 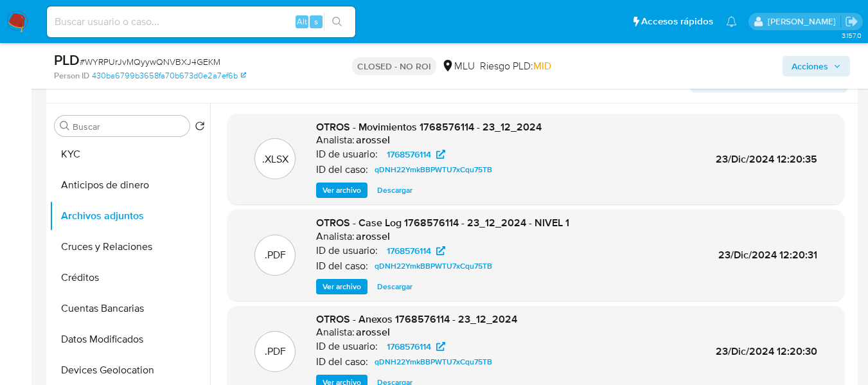 What do you see at coordinates (129, 216) in the screenshot?
I see `button: Archivos adjuntos` at bounding box center [129, 216].